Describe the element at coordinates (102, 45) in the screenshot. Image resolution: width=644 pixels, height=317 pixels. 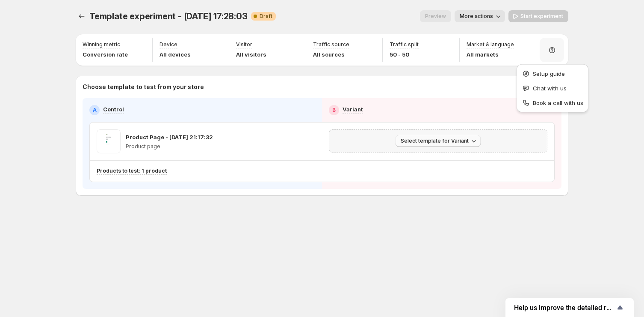
I see `p: Winning metric` at that location.